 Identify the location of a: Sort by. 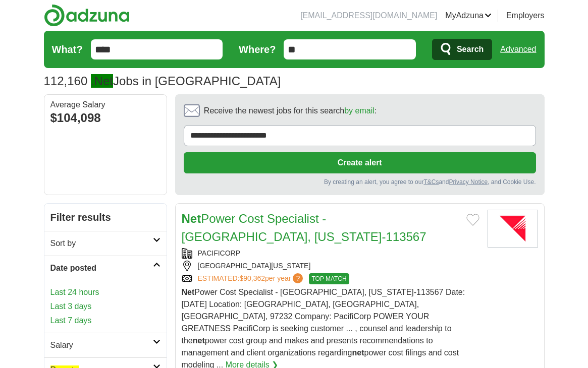
(106, 243).